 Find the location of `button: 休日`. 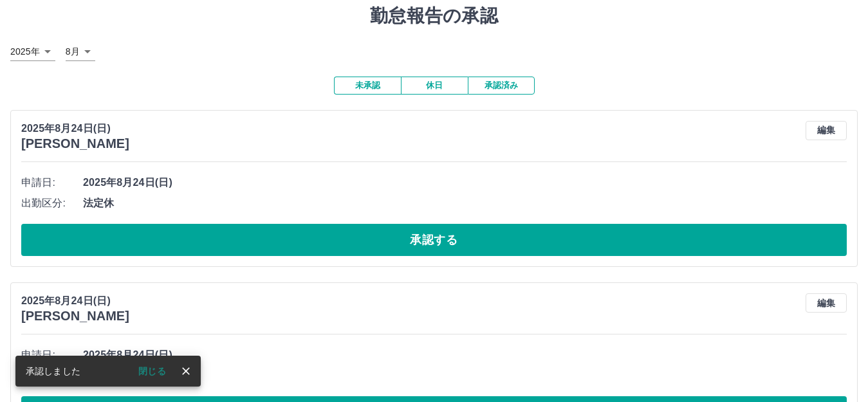

button: 休日 is located at coordinates (435, 85).